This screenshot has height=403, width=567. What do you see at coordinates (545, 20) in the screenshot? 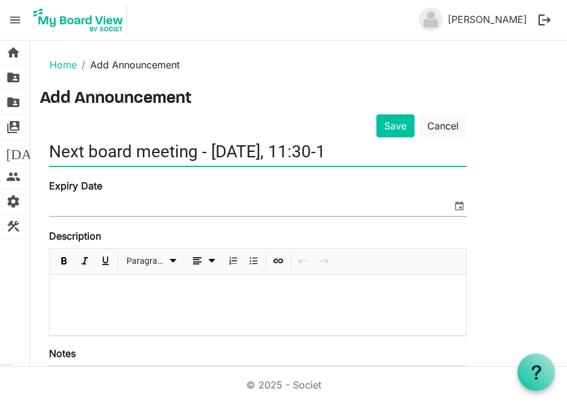
I see `button: logout` at bounding box center [545, 20].